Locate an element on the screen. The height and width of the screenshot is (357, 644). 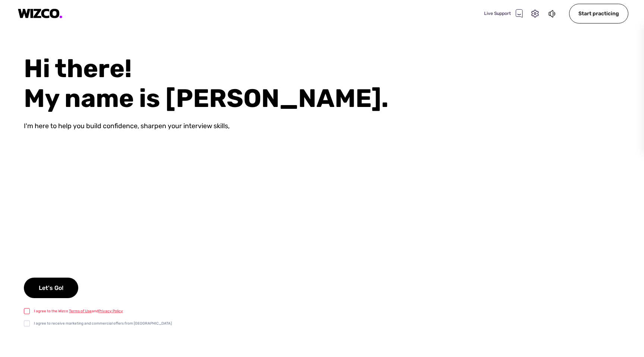
a: Privacy Policy is located at coordinates (111, 311).